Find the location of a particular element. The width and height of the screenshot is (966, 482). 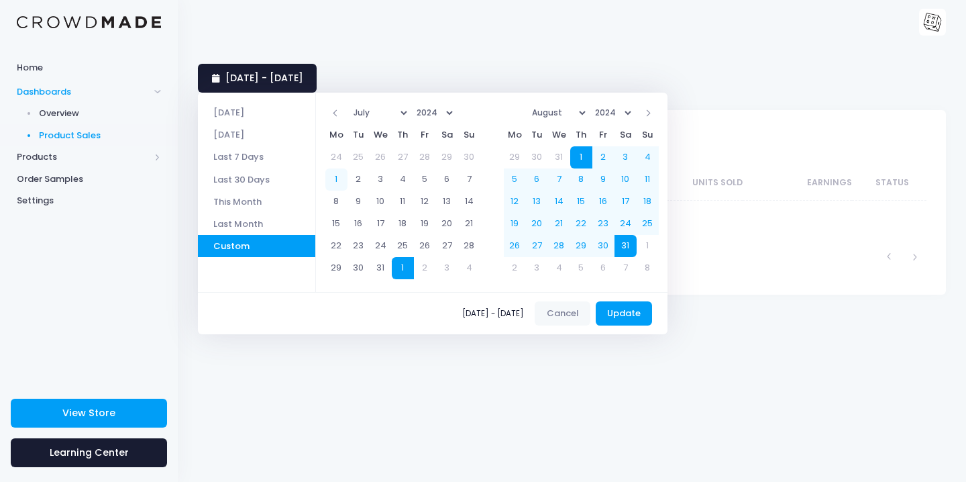

td: 12 is located at coordinates (425, 201).